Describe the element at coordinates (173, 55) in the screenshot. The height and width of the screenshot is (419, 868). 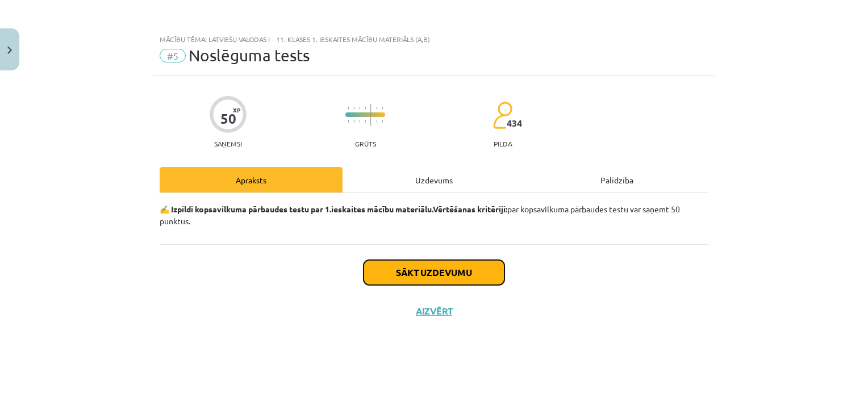
I see `span: #5` at that location.